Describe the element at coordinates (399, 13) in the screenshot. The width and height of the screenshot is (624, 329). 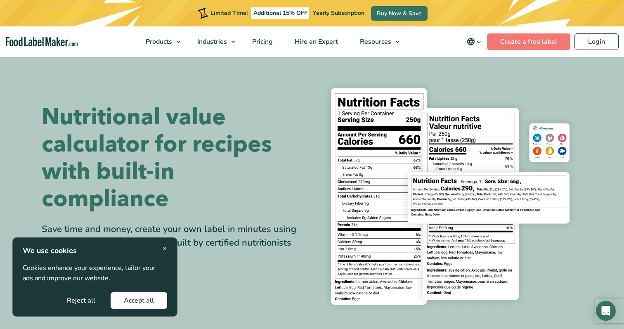
I see `a: Buy Now & Save` at that location.